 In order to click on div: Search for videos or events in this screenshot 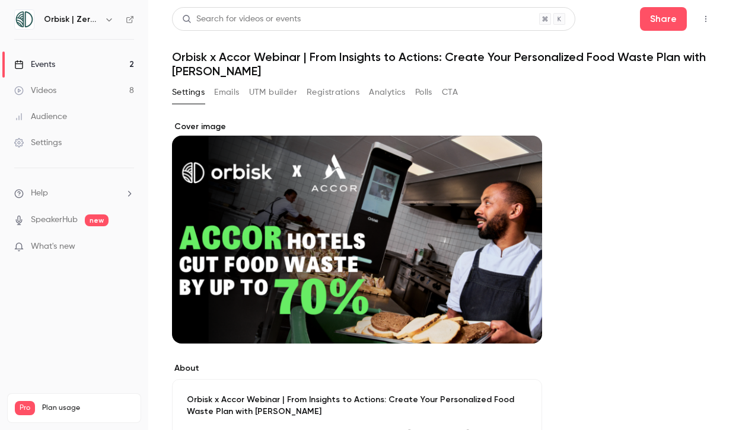, I will do `click(241, 19)`.